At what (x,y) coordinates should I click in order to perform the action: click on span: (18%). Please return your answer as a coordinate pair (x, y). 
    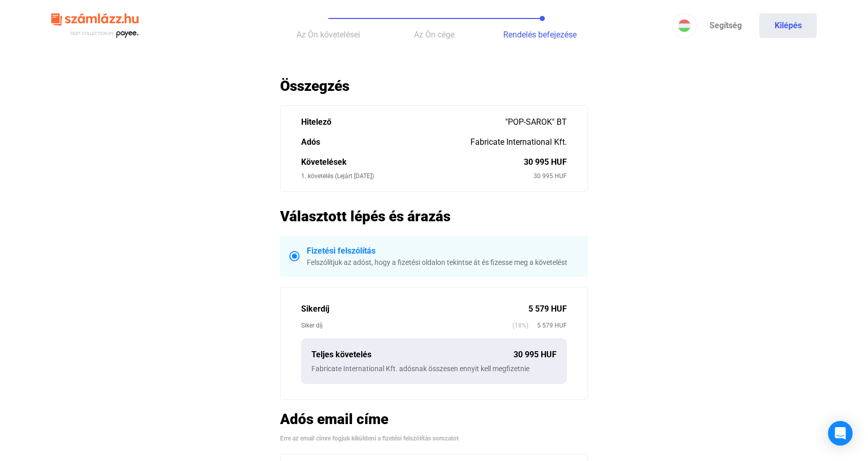
    Looking at the image, I should click on (520, 326).